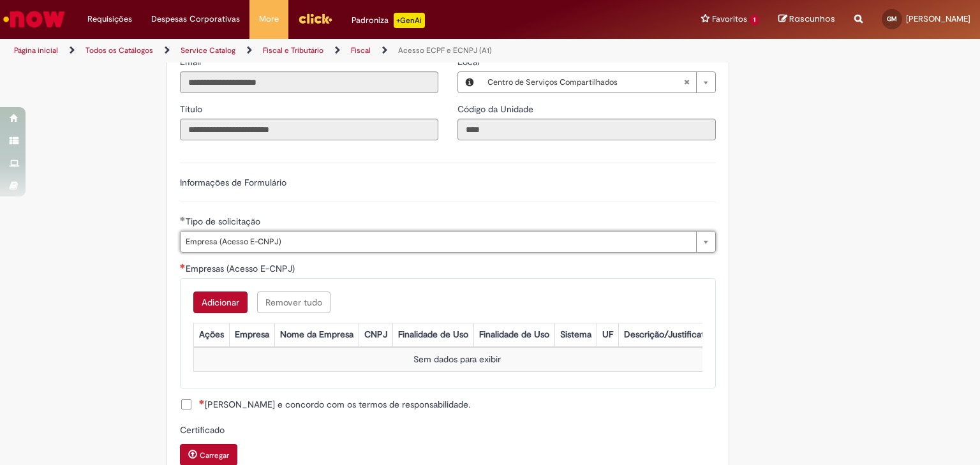  Describe the element at coordinates (195, 20) in the screenshot. I see `span: Despesas Corporativas` at that location.